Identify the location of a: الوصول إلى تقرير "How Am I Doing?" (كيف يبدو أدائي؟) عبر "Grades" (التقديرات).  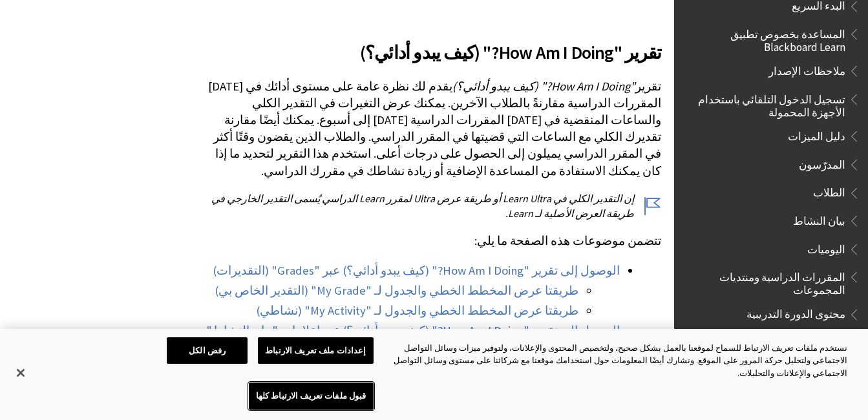
(416, 271).